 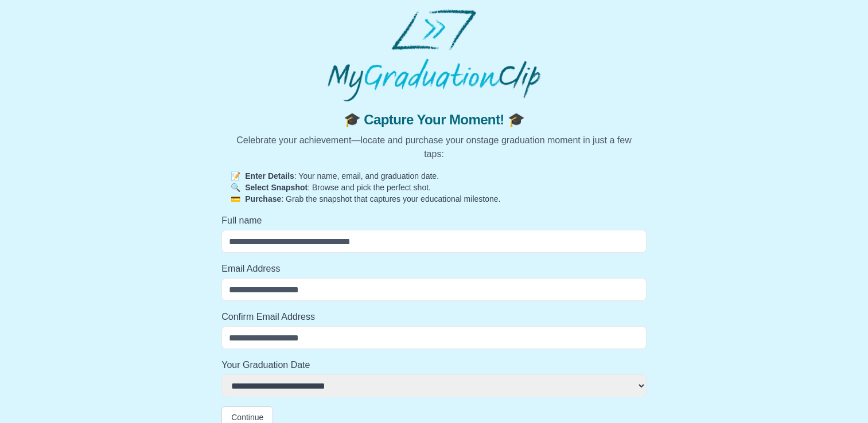 What do you see at coordinates (434, 188) in the screenshot?
I see `p: : Browse and pick the perfect shot.` at bounding box center [434, 188].